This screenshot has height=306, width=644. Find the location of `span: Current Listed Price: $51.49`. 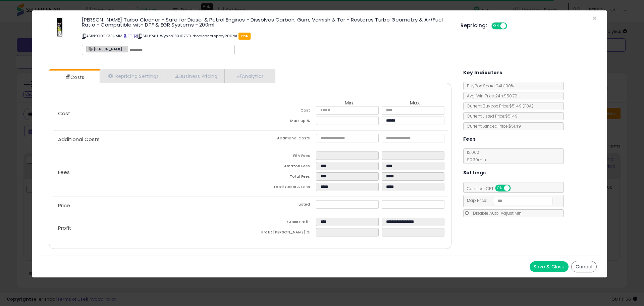

span: Current Listed Price: $51.49 is located at coordinates (490, 116).